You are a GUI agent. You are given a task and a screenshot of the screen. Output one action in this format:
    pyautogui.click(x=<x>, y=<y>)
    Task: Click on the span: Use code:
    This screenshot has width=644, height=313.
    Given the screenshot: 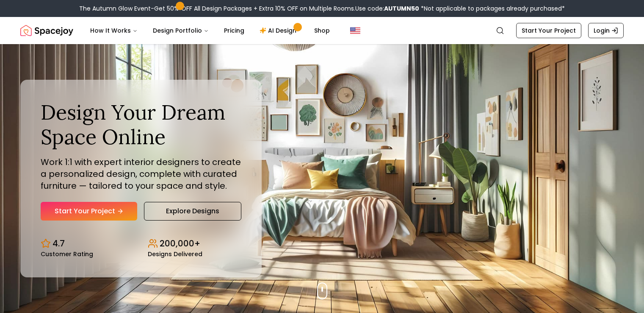 What is the action you would take?
    pyautogui.click(x=387, y=9)
    